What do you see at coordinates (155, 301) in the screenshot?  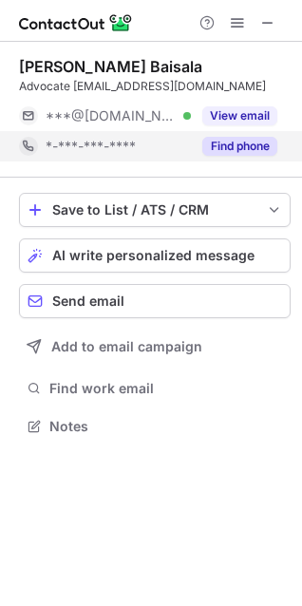 I see `button: Send email` at bounding box center [155, 301].